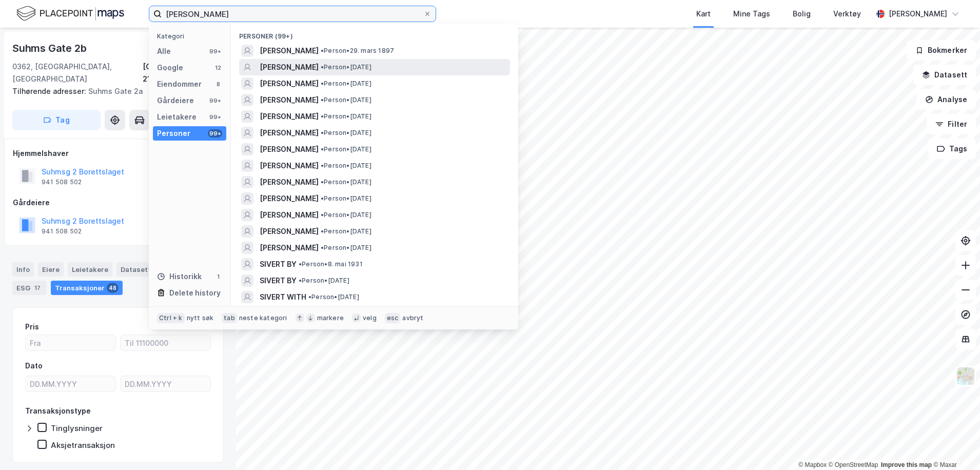 The image size is (980, 470). Describe the element at coordinates (218, 84) in the screenshot. I see `div: 8` at that location.